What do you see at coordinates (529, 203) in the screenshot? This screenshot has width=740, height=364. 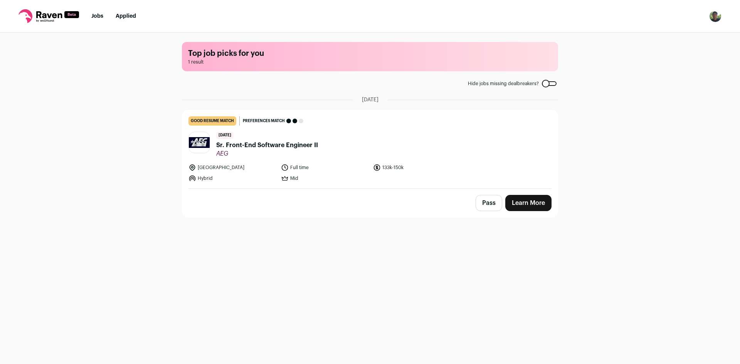 I see `a: Learn More` at bounding box center [529, 203].